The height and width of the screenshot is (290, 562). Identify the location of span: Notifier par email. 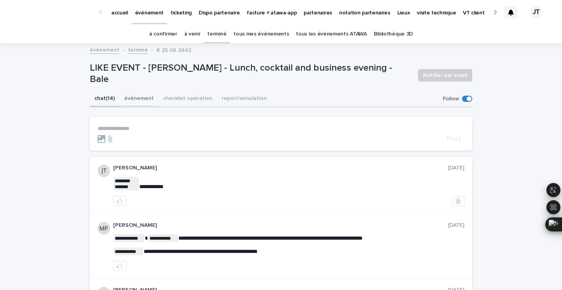
(445, 75).